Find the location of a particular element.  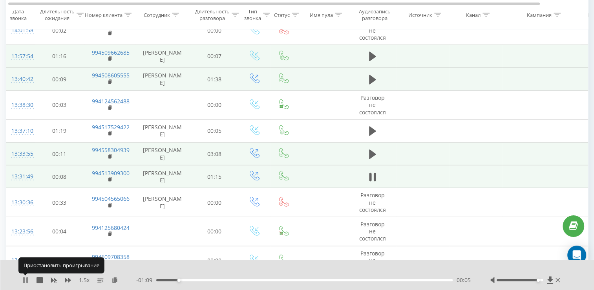

div: Длительность разговора is located at coordinates (212, 15).